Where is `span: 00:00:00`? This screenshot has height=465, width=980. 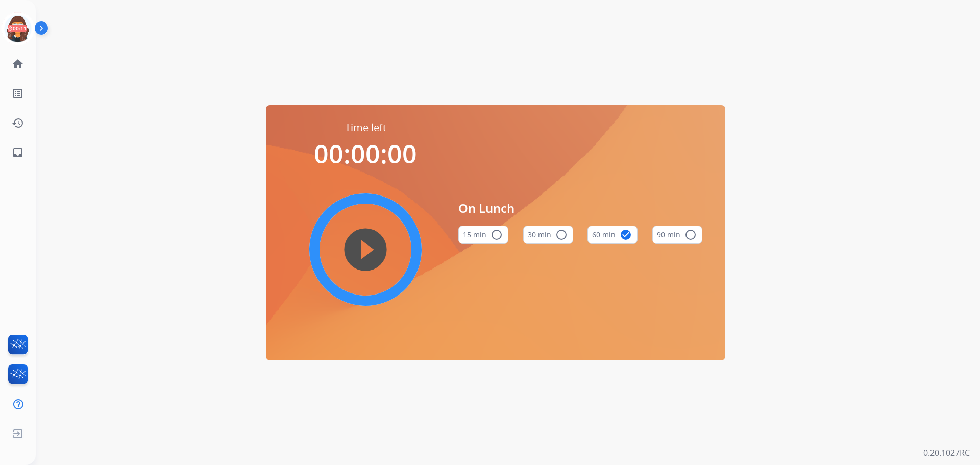 span: 00:00:00 is located at coordinates (365, 153).